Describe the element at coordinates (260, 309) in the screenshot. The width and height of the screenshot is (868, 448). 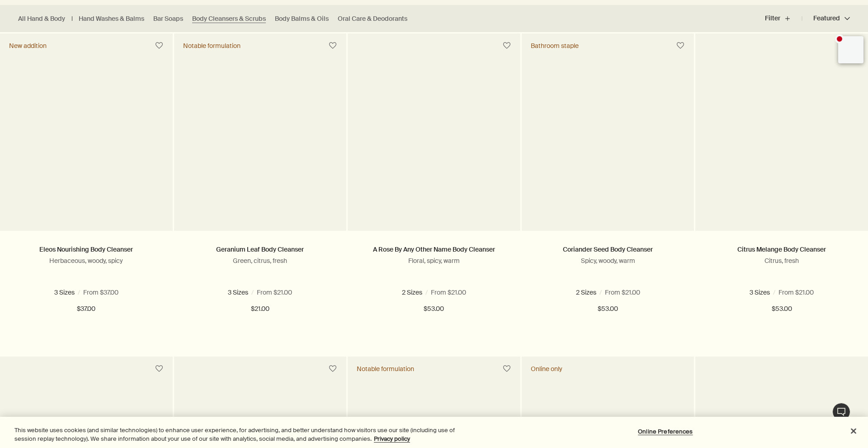
I see `span: $21.00` at that location.